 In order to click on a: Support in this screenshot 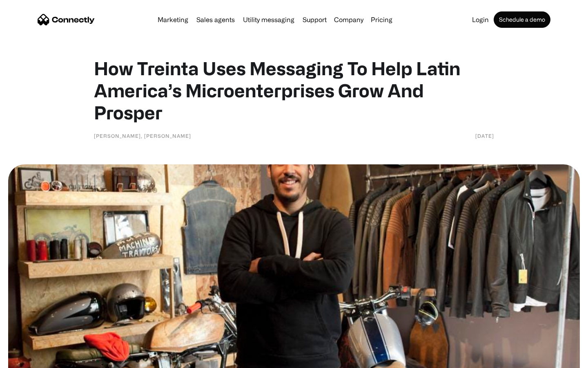, I will do `click(315, 20)`.